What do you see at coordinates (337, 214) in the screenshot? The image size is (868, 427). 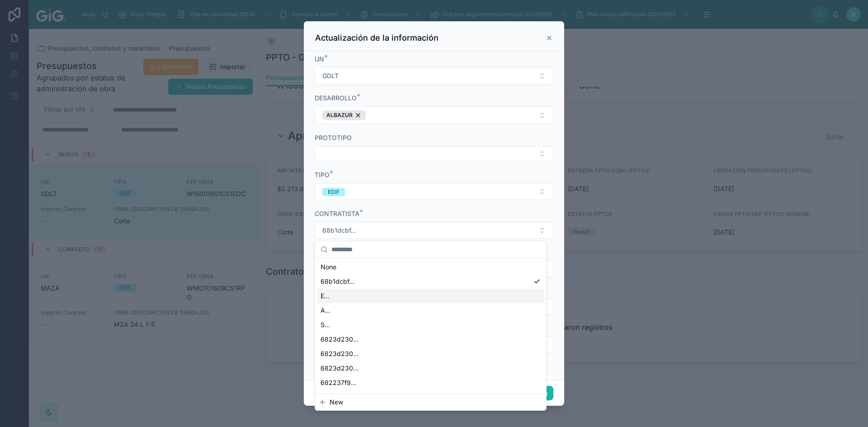 I see `span: CONTRATISTA` at bounding box center [337, 214].